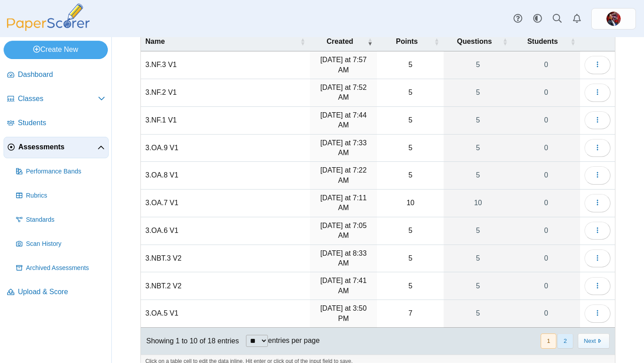  Describe the element at coordinates (573, 42) in the screenshot. I see `span: Students : Activate to sort` at that location.